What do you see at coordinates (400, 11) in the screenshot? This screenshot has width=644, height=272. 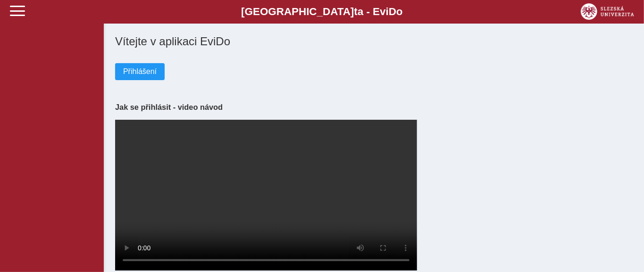 I see `span: o` at bounding box center [400, 11].